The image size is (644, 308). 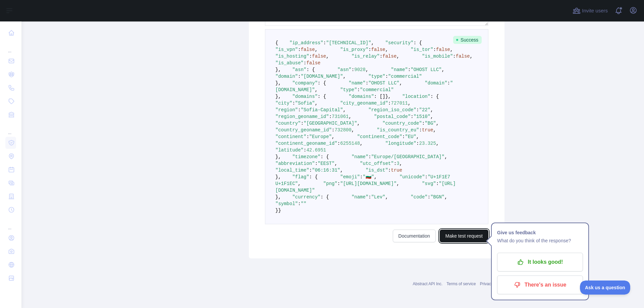 I want to click on span: "emoji", so click(x=350, y=177).